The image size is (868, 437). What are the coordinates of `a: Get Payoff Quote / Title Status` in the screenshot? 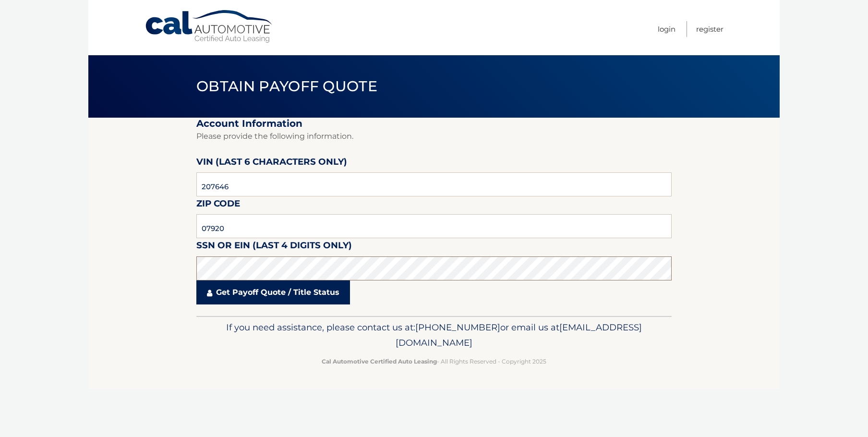 It's located at (273, 293).